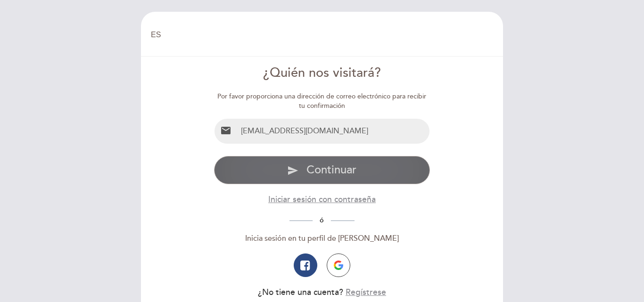  Describe the element at coordinates (322, 170) in the screenshot. I see `button: send Continuar` at that location.